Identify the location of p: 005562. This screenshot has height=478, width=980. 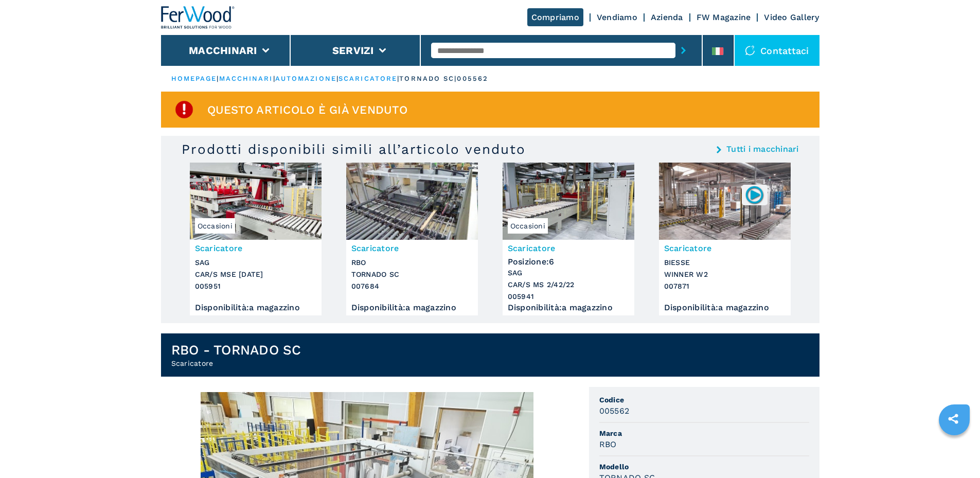
(472, 78).